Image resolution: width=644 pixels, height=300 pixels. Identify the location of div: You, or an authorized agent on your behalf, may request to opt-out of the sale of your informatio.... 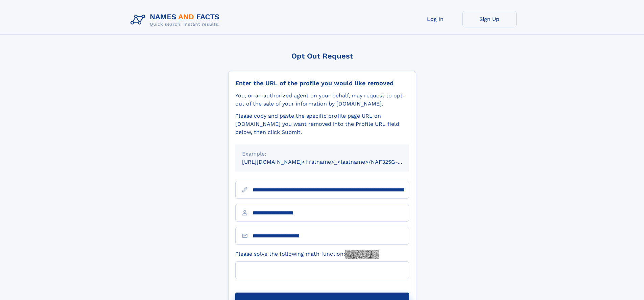
(322, 100).